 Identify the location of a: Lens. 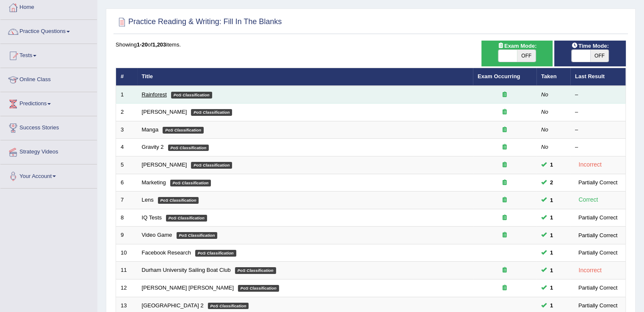
(148, 200).